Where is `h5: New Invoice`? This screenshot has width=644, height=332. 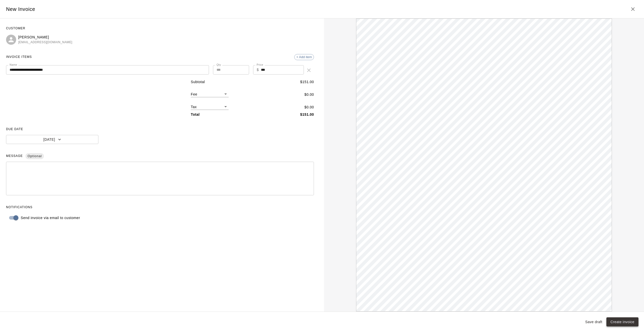
h5: New Invoice is located at coordinates (21, 9).